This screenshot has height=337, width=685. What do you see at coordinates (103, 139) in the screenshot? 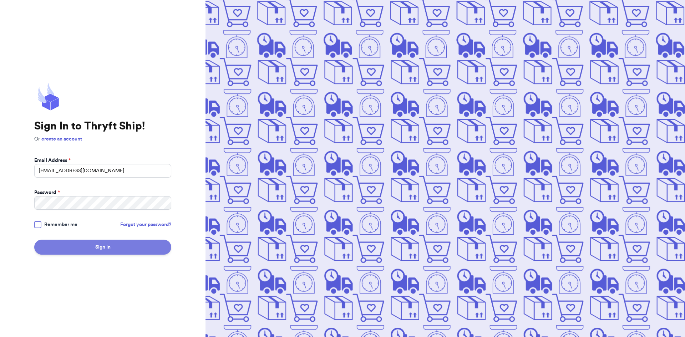
I see `p: Or` at bounding box center [103, 139].